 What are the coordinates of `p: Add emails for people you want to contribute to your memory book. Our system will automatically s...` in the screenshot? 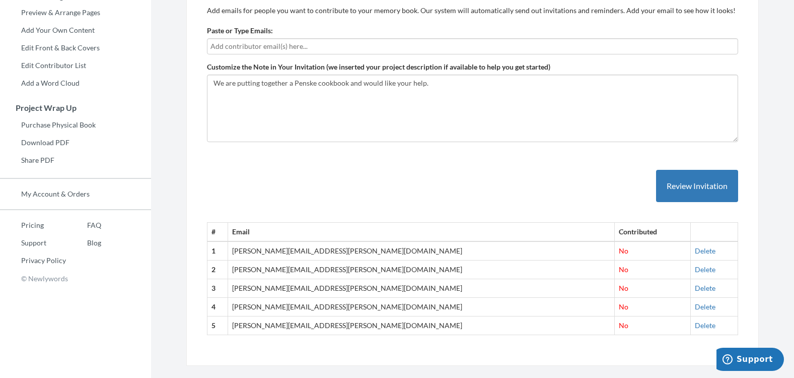 It's located at (472, 11).